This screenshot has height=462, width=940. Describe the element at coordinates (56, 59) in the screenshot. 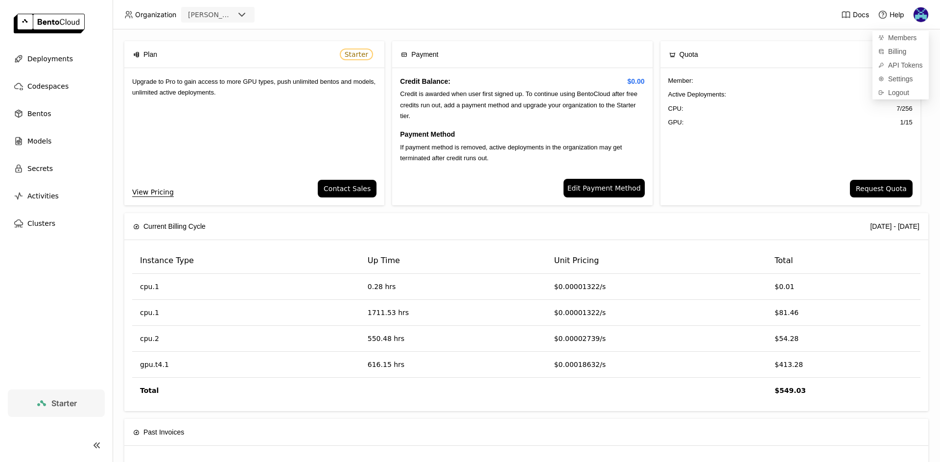

I see `a: Deployments` at that location.